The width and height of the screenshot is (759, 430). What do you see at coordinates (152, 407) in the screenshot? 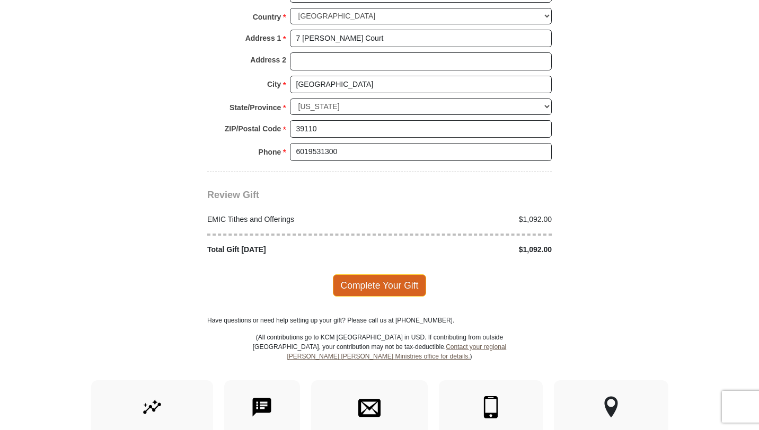
I see `img: give-by-stock.svg` at bounding box center [152, 407].